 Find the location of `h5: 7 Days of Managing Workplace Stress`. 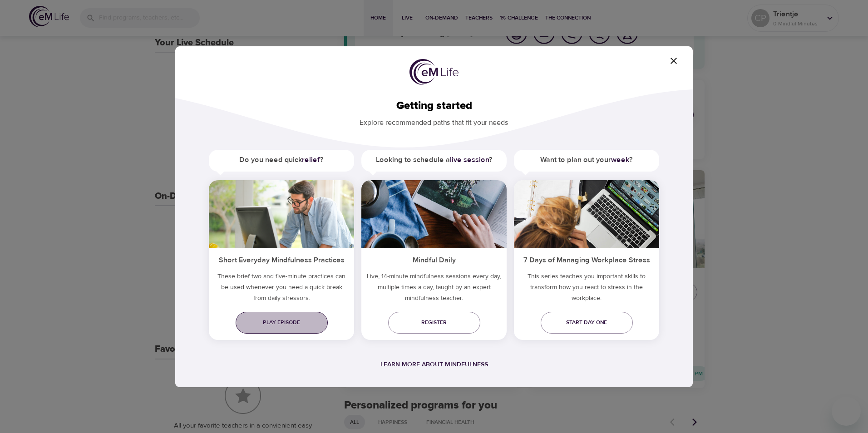

h5: 7 Days of Managing Workplace Stress is located at coordinates (587, 260).